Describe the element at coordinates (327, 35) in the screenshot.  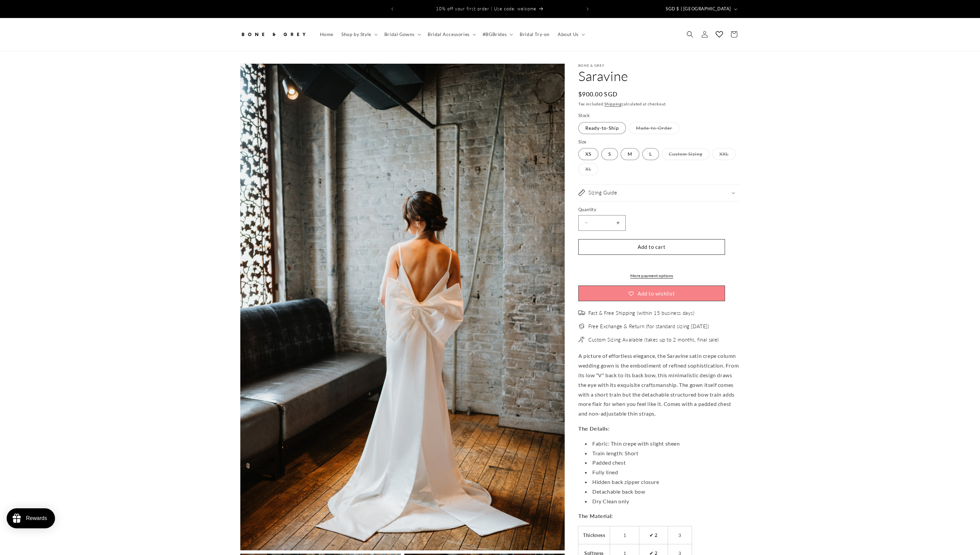
I see `a: Home` at that location.